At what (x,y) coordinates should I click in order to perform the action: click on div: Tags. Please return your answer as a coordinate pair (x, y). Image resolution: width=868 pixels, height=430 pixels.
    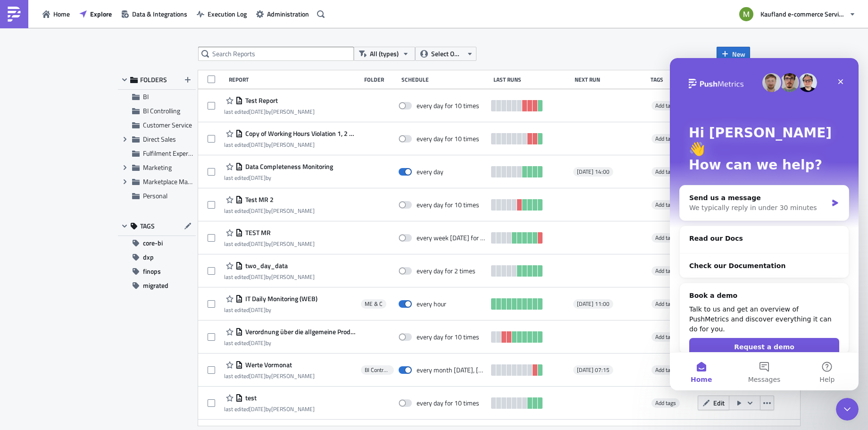
    Looking at the image, I should click on (672, 80).